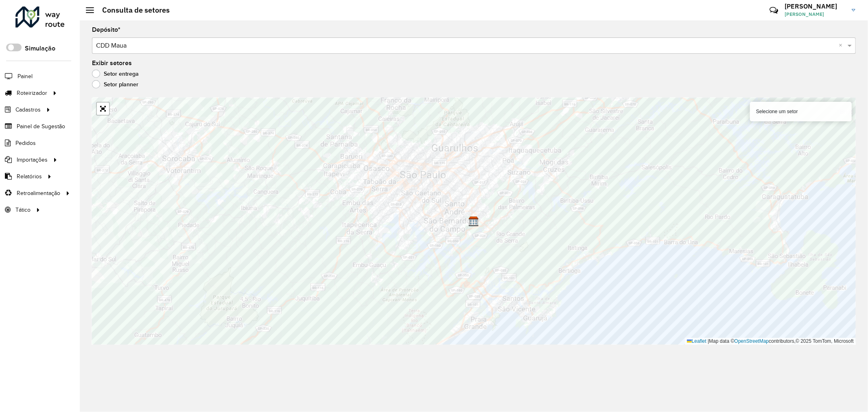 The image size is (868, 412). I want to click on span: Importações, so click(32, 160).